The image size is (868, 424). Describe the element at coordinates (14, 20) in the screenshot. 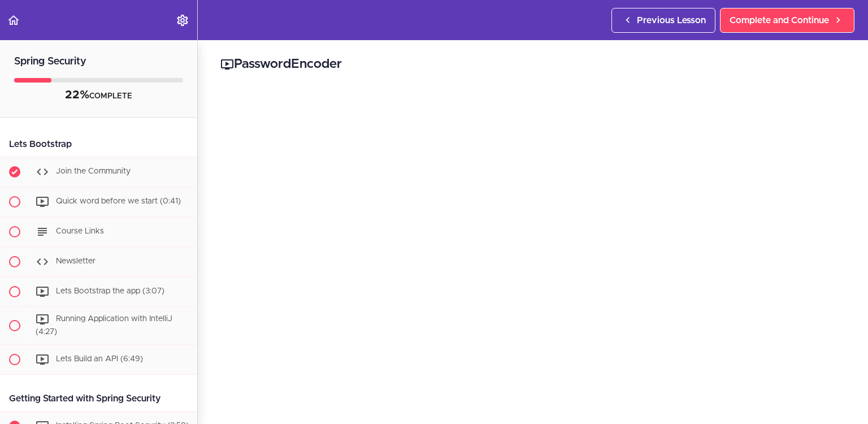

I see `svg: Back to course curriculum` at that location.